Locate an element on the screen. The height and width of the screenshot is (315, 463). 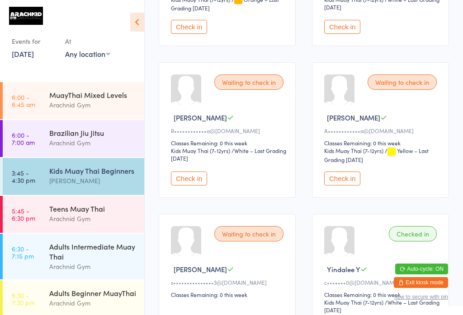
div: MuayThai Mixed Levels is located at coordinates (93, 95).